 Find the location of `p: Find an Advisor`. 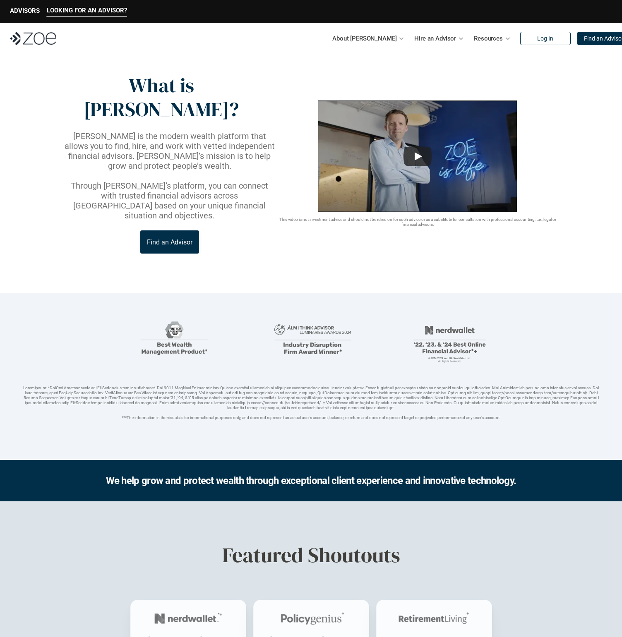

p: Find an Advisor is located at coordinates (170, 242).